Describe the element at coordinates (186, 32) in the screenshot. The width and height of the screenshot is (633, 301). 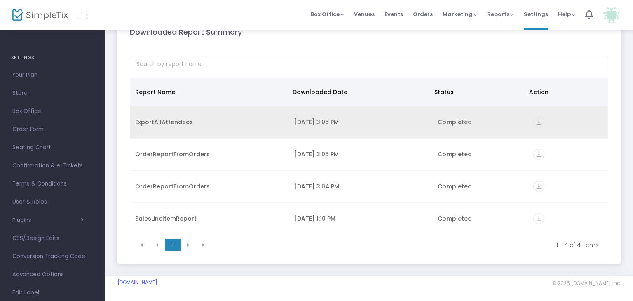
I see `m-panel-title: Downloaded Report Summary` at that location.